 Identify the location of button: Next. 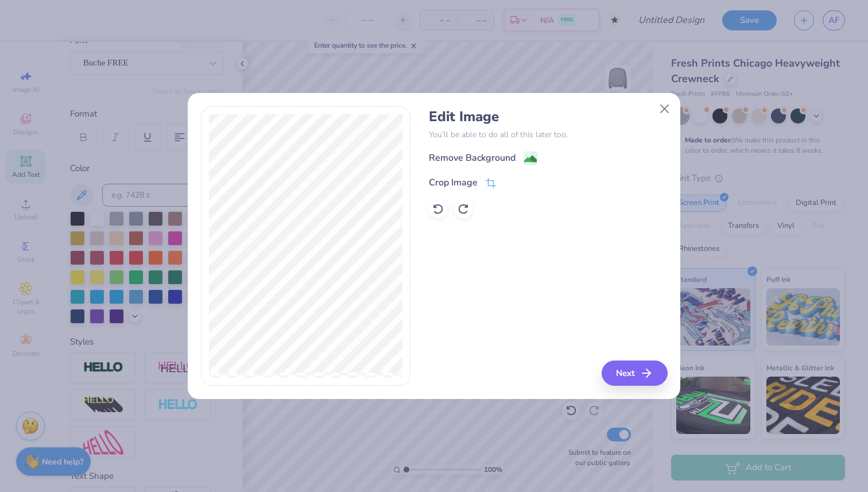
(634, 373).